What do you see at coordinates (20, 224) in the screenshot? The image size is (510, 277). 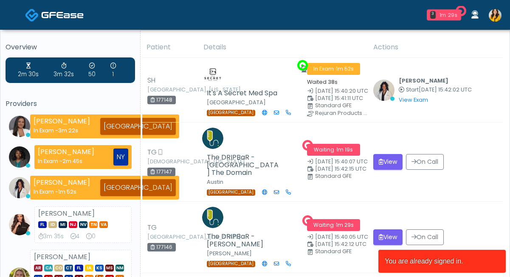 I see `img: Jillian Horne` at bounding box center [20, 224].